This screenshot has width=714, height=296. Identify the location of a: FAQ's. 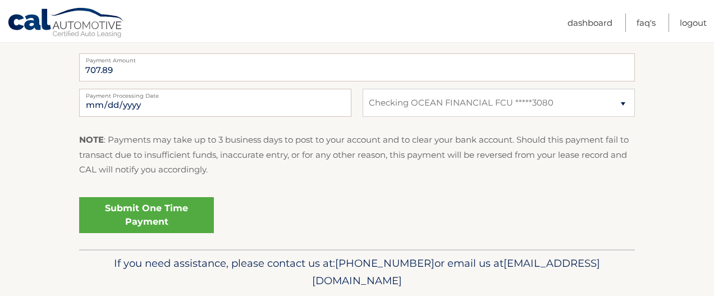
(646, 22).